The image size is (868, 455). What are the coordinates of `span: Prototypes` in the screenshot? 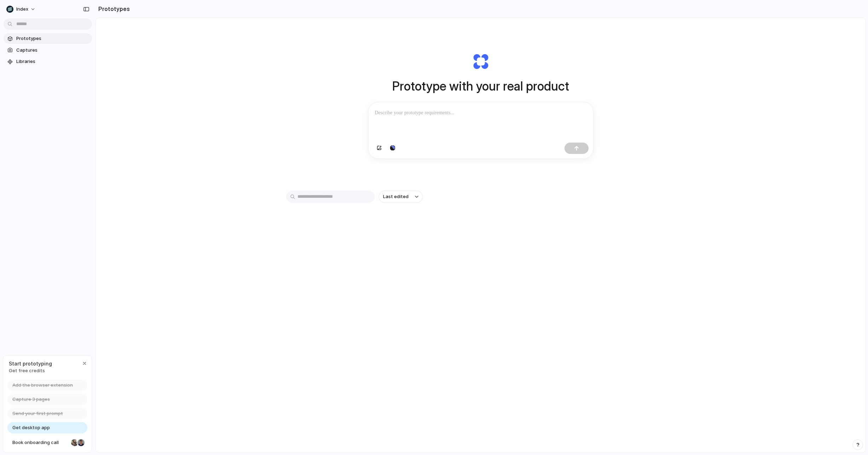 It's located at (53, 39).